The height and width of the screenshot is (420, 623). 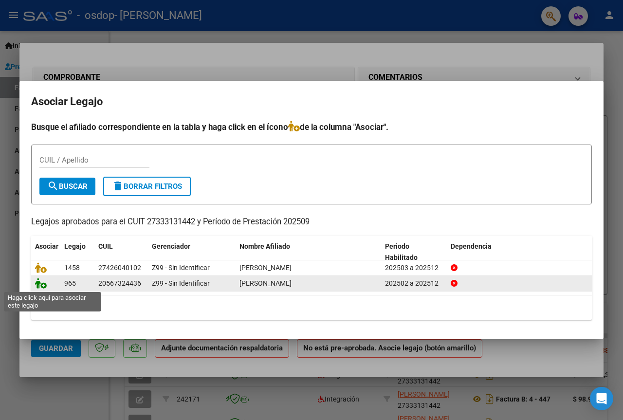 I want to click on div: Open Intercom Messenger, so click(x=602, y=399).